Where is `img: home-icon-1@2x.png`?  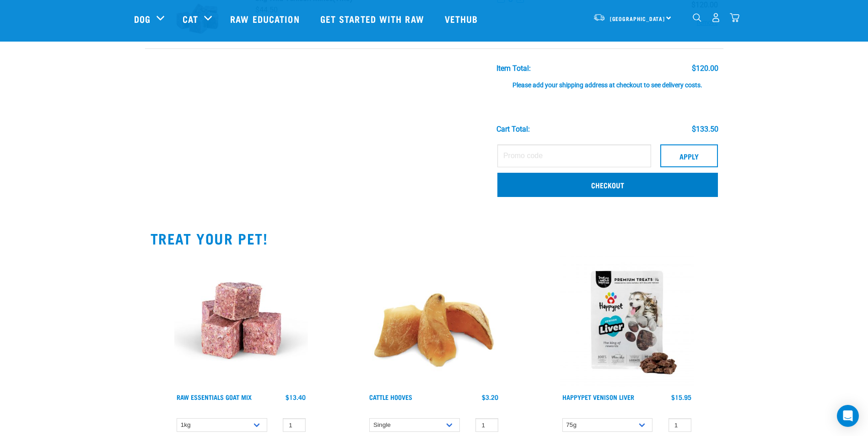 img: home-icon-1@2x.png is located at coordinates (697, 17).